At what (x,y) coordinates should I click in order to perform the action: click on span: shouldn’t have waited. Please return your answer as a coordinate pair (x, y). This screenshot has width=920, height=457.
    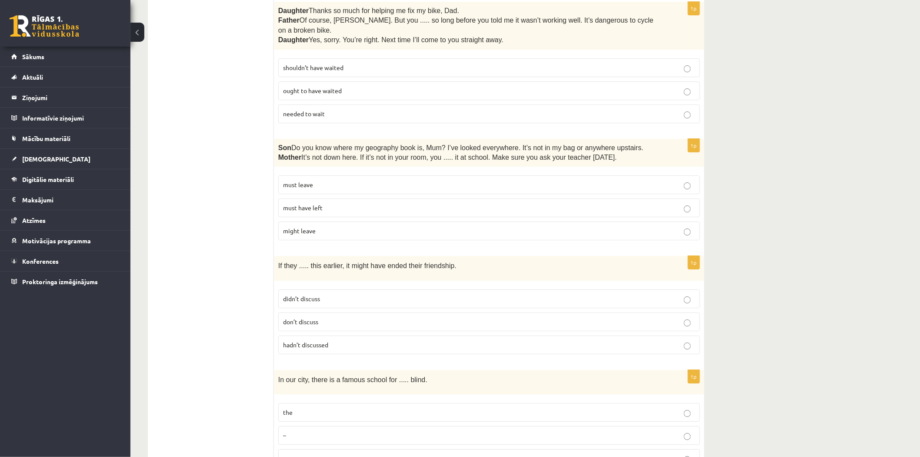
    Looking at the image, I should click on (313, 67).